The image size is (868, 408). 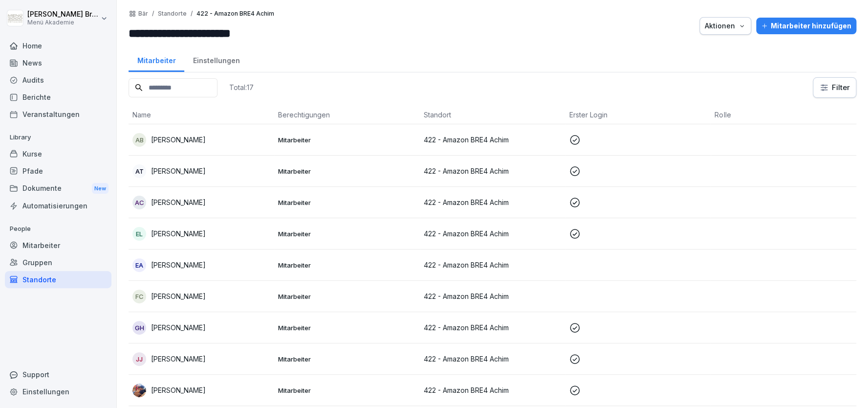 What do you see at coordinates (58, 153) in the screenshot?
I see `div: Kurse` at bounding box center [58, 153].